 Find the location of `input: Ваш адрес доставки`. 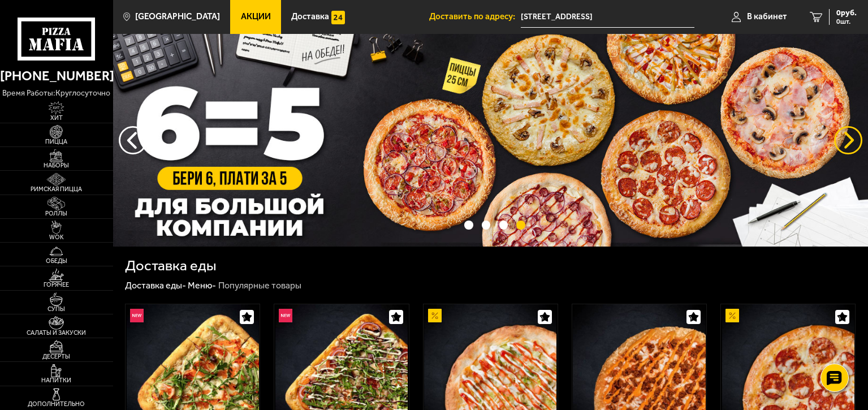

input: Ваш адрес доставки is located at coordinates (608, 17).